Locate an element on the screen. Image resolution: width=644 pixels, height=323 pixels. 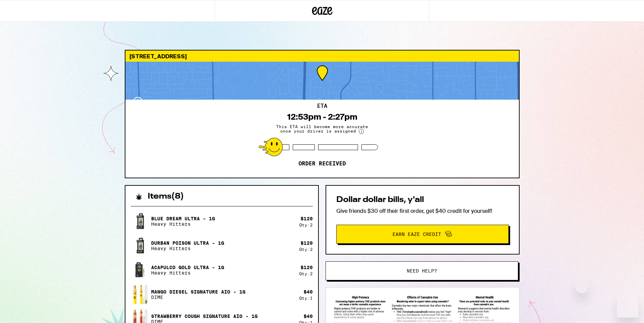
p: Durban Poison Ultra - 1g is located at coordinates (187, 243).